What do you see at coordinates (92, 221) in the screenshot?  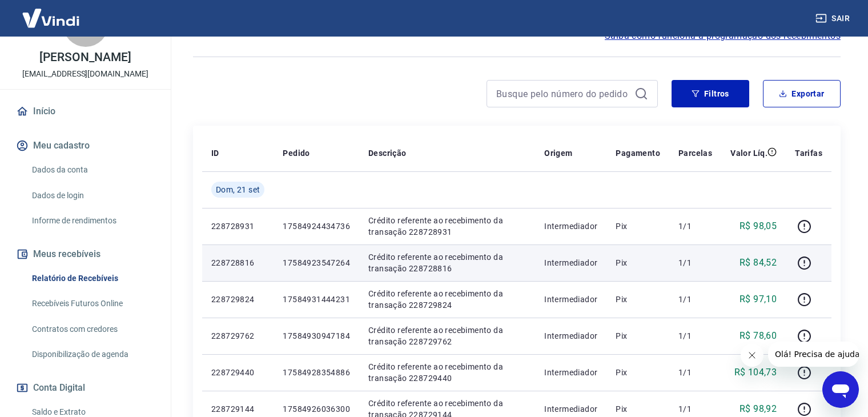 I see `a: Informe de rendimentos` at bounding box center [92, 221].